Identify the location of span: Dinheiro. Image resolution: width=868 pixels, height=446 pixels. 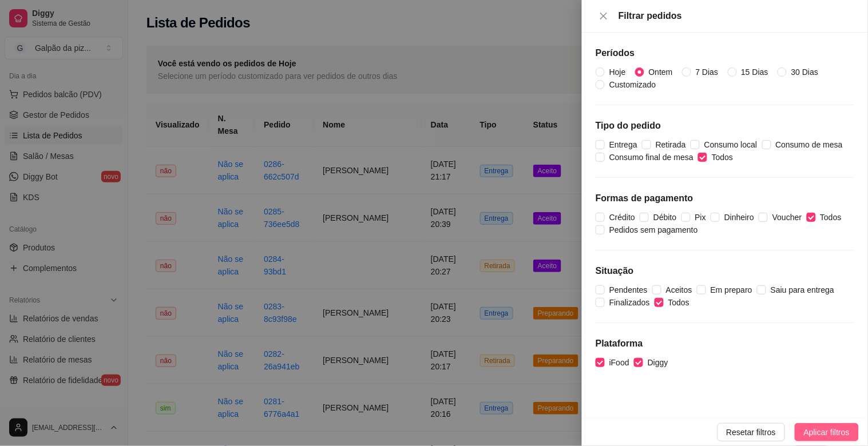
(739, 217).